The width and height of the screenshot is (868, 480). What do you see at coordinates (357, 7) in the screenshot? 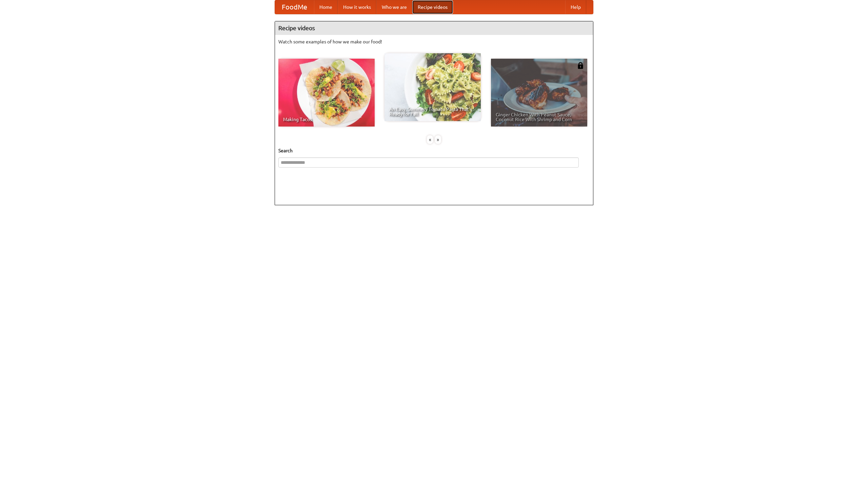
I see `a: How it works` at bounding box center [357, 7].